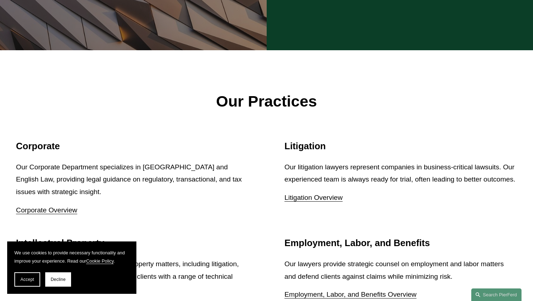 This screenshot has width=533, height=301. What do you see at coordinates (401, 146) in the screenshot?
I see `h2: Litigation` at bounding box center [401, 146].